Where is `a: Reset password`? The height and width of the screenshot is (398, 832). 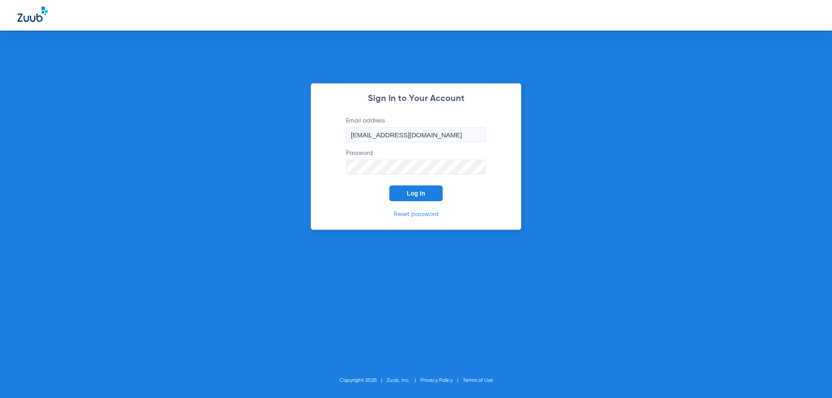 a: Reset password is located at coordinates (416, 214).